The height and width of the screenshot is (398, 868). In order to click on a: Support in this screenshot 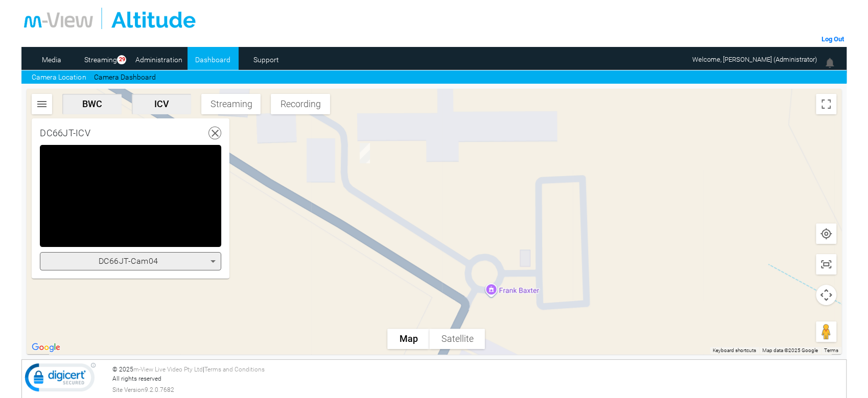, I will do `click(266, 60)`.